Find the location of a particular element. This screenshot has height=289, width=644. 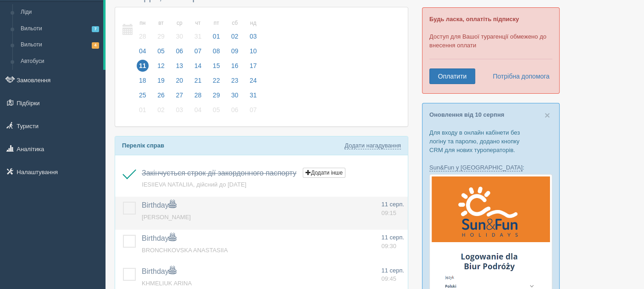

a: 19 is located at coordinates (161, 83).